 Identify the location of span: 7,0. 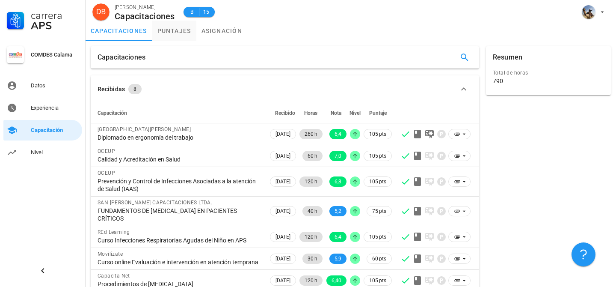
(338, 156).